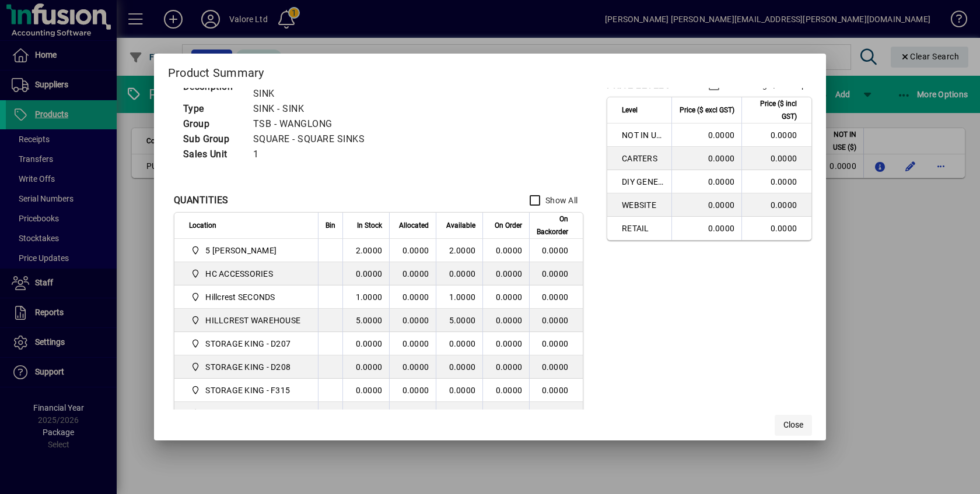 The width and height of the screenshot is (980, 494). I want to click on span: Bin, so click(330, 226).